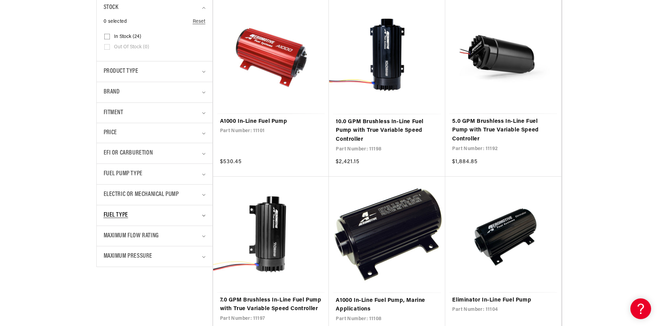 This screenshot has height=326, width=658. I want to click on span: 0 selected, so click(115, 22).